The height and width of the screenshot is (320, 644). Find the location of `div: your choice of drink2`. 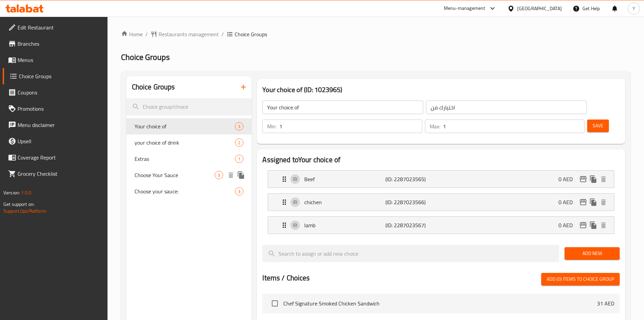

div: your choice of drink2 is located at coordinates (189, 143).